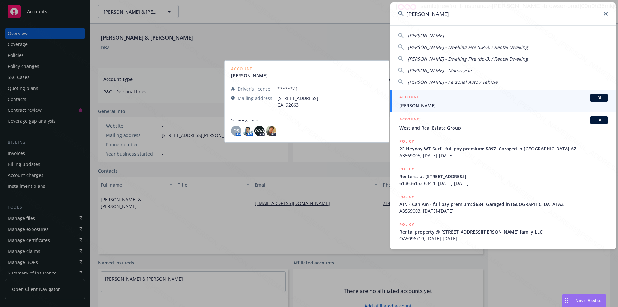  I want to click on span: Nova Assist, so click(588, 300).